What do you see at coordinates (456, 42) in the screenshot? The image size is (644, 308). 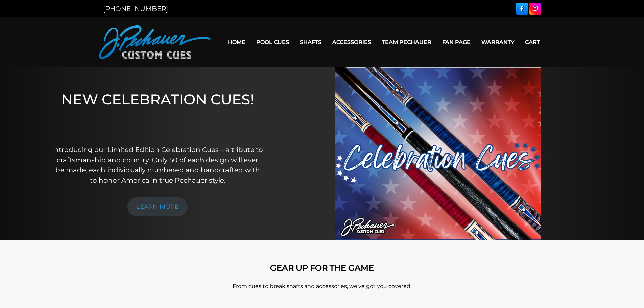 I see `a: Fan Page` at bounding box center [456, 42].